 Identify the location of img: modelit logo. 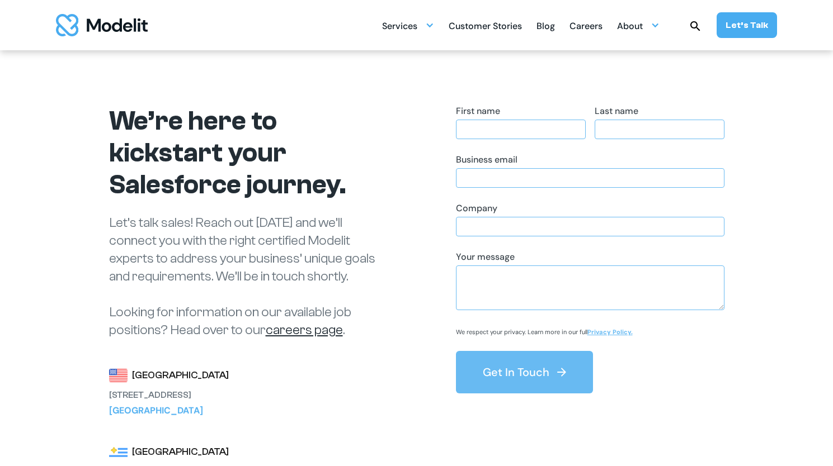
(102, 25).